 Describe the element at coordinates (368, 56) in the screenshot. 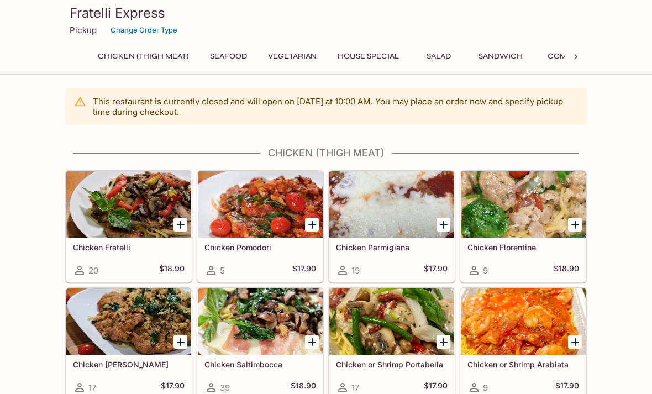

I see `button: House Special` at that location.